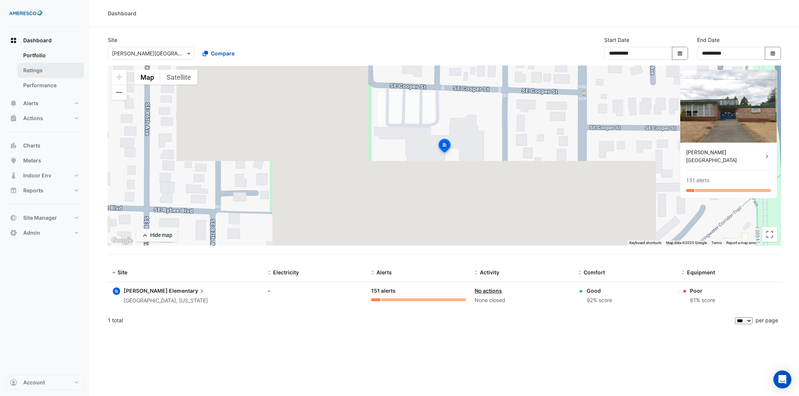 Image resolution: width=799 pixels, height=396 pixels. What do you see at coordinates (45, 191) in the screenshot?
I see `button: Reports` at bounding box center [45, 191].